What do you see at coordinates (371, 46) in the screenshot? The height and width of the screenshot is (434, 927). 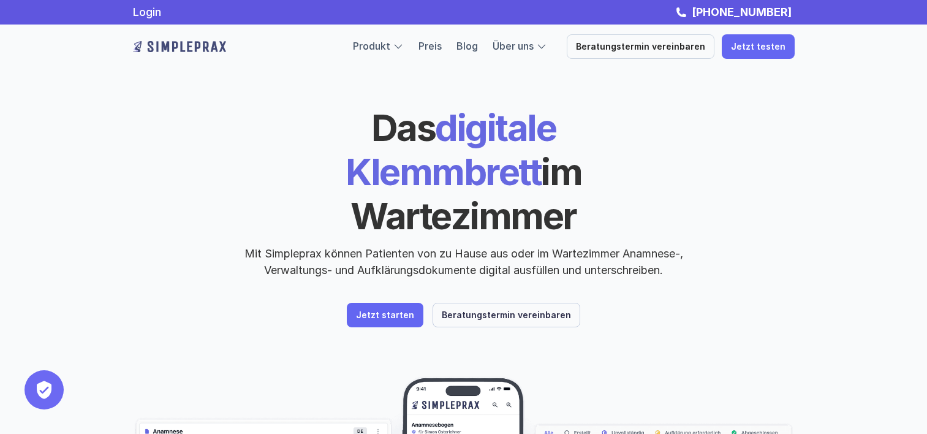 I see `a: Produkt` at bounding box center [371, 46].